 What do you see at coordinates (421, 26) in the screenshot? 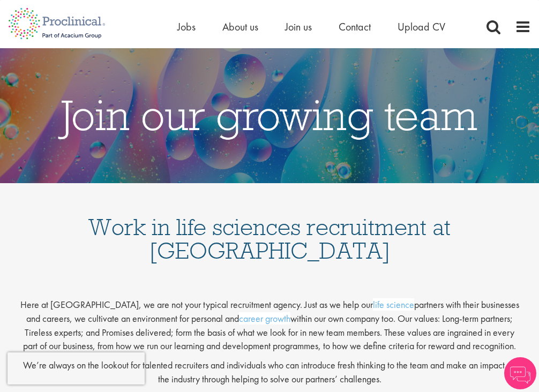
I see `span: Upload CV` at bounding box center [421, 26].